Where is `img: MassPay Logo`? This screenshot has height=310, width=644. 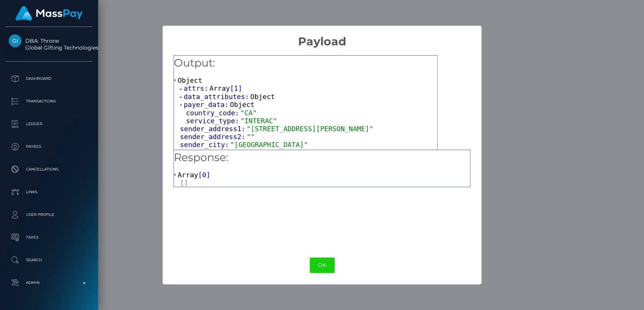 img: MassPay Logo is located at coordinates (49, 13).